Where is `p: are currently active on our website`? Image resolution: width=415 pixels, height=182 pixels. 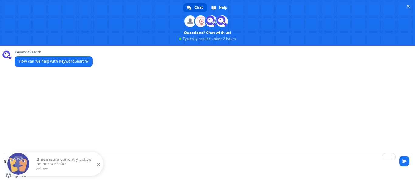
p: are currently active on our website is located at coordinates (67, 164).